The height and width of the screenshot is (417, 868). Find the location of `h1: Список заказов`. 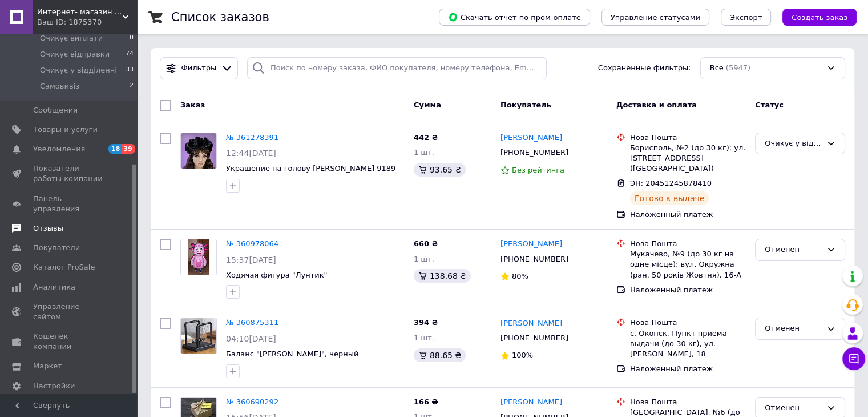

h1: Список заказов is located at coordinates (221, 17).